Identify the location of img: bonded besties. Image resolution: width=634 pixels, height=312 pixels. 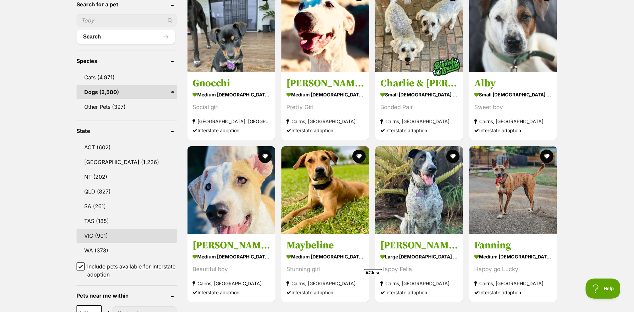
(446, 67).